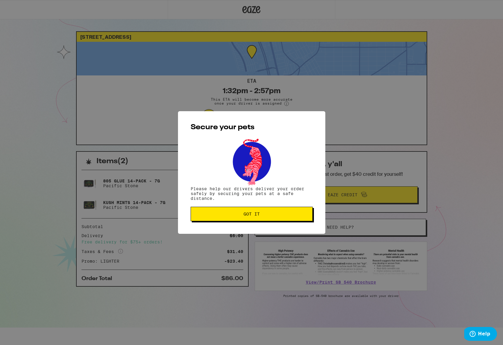 The image size is (503, 345). Describe the element at coordinates (20, 7) in the screenshot. I see `span: Help` at that location.